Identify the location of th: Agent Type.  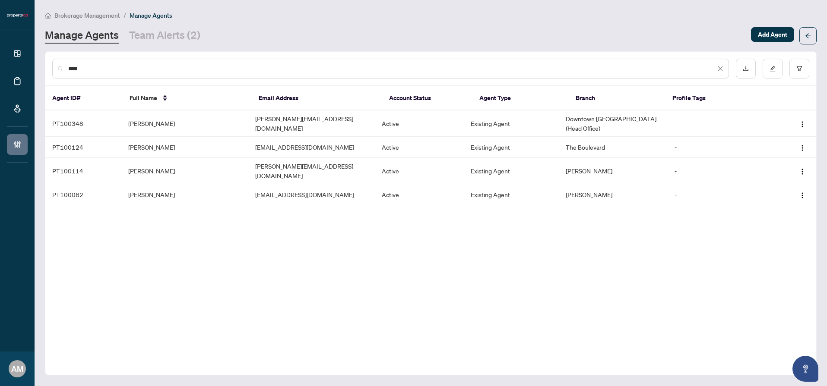
(521, 98).